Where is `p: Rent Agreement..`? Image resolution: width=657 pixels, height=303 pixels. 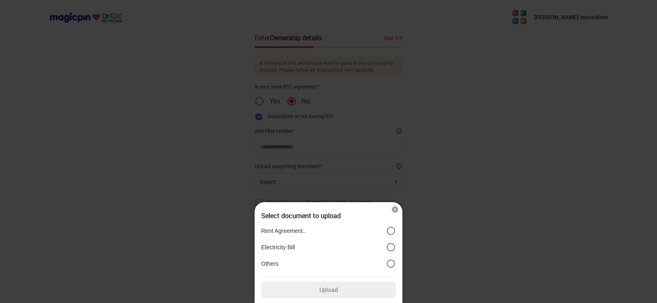
p: Rent Agreement.. is located at coordinates (283, 231).